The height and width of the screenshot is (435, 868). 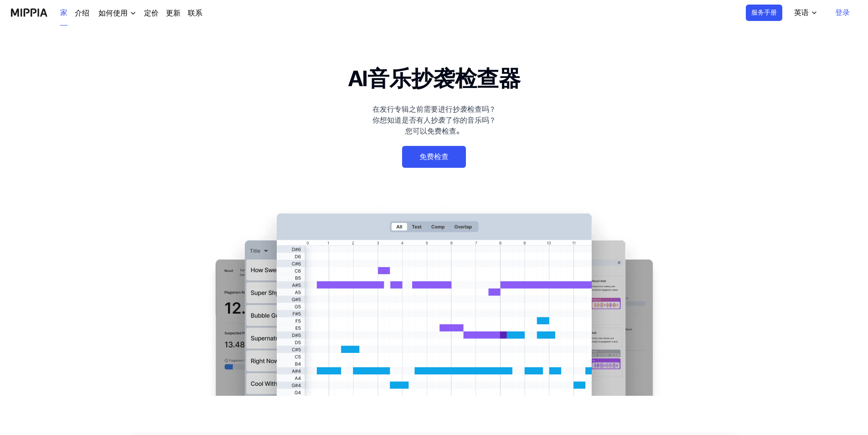 What do you see at coordinates (113, 13) in the screenshot?
I see `div: 如何使用` at bounding box center [113, 13].